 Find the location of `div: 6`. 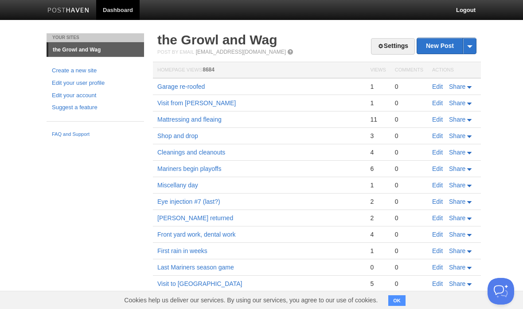

div: 6 is located at coordinates (378, 169).